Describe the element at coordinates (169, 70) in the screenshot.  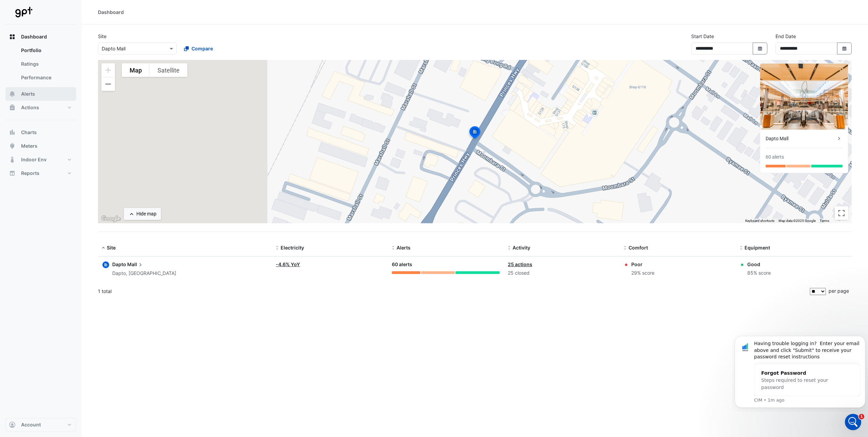
I see `button: Show satellite imagery` at that location.